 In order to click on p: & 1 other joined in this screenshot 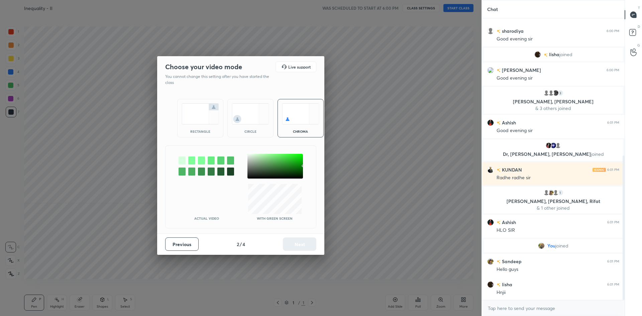, I will do `click(553, 208)`.